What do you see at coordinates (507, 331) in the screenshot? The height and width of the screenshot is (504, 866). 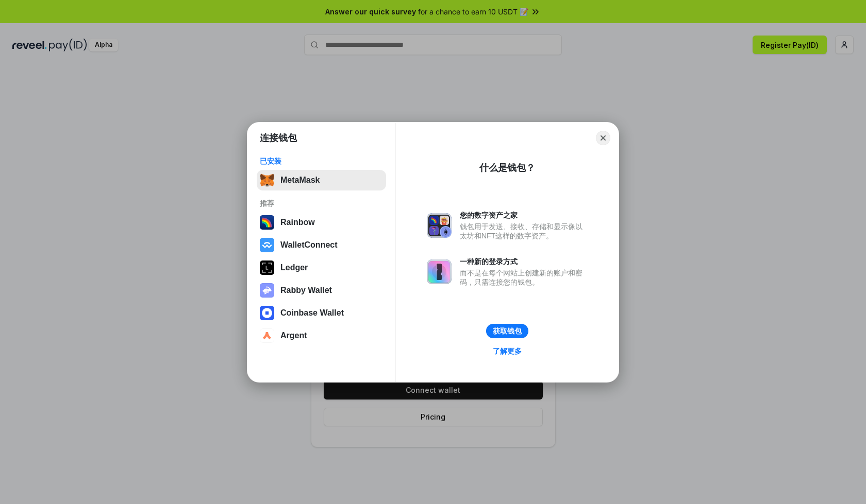 I see `div: 获取钱包` at bounding box center [507, 331].